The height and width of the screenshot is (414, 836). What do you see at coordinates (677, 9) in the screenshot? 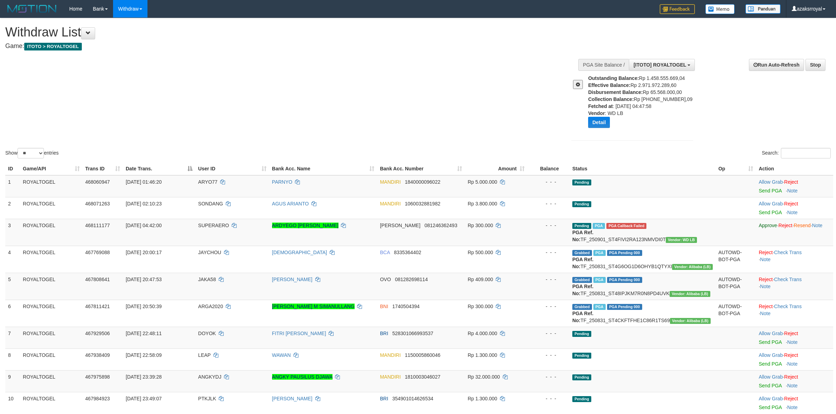
I see `img: Feedback.jpg` at bounding box center [677, 9].